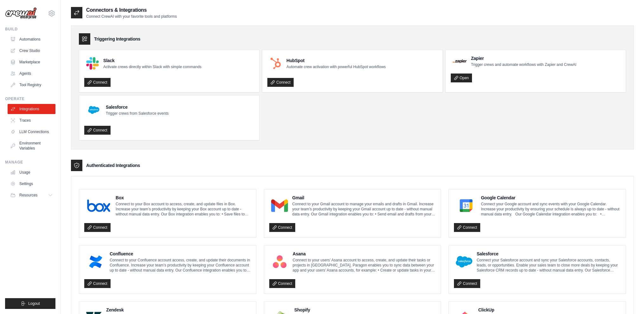 Image resolution: width=644 pixels, height=314 pixels. What do you see at coordinates (98, 206) in the screenshot?
I see `img: Box Logo` at bounding box center [98, 206].